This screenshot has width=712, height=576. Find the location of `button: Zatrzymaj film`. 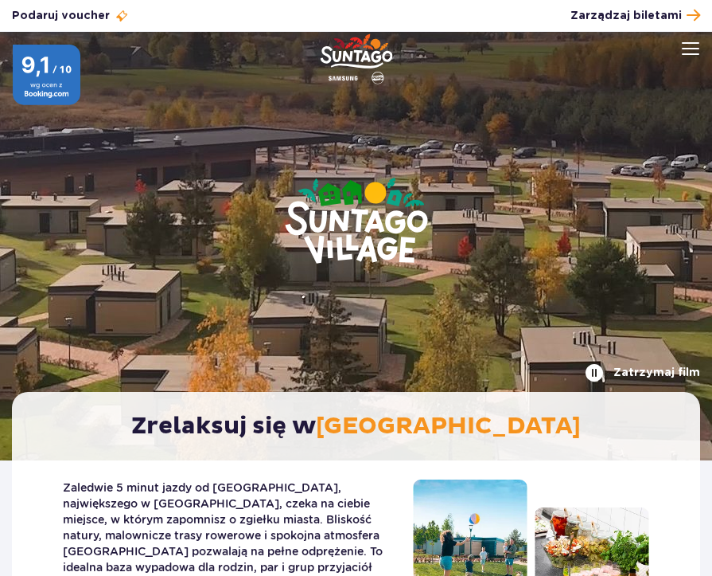

button: Zatrzymaj film is located at coordinates (642, 373).